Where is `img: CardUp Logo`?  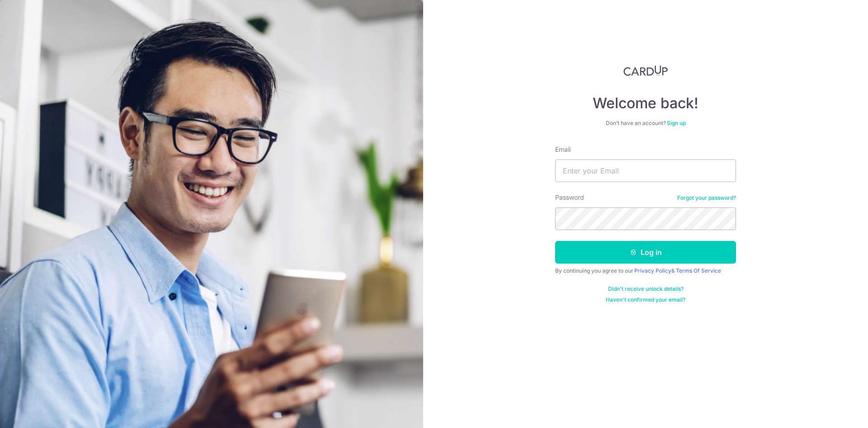
img: CardUp Logo is located at coordinates (646, 70).